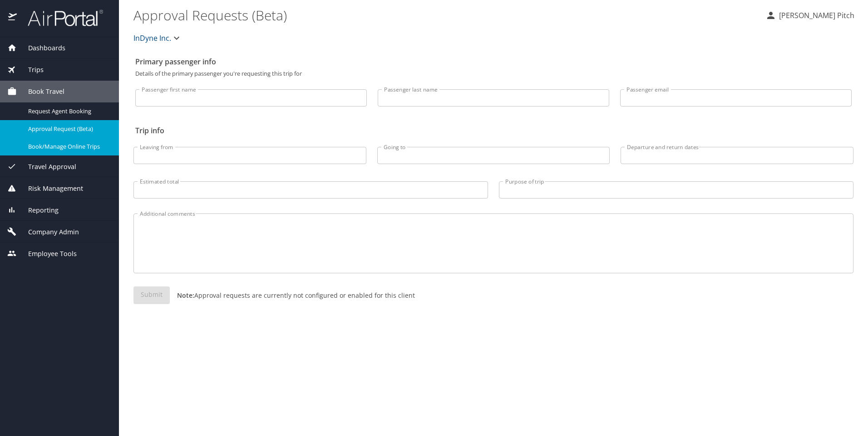 The width and height of the screenshot is (868, 436). What do you see at coordinates (152, 38) in the screenshot?
I see `span: InDyne Inc.` at bounding box center [152, 38].